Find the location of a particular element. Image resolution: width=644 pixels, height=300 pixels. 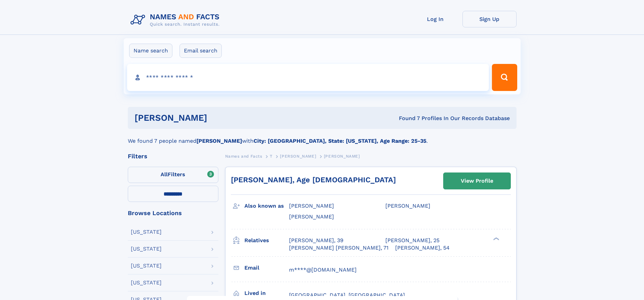

h3: Lived in is located at coordinates (267, 294).